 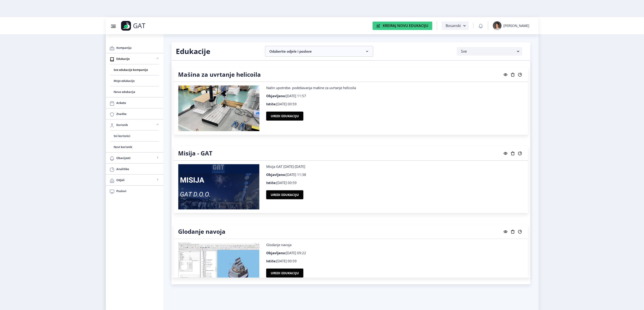 I want to click on a: Sve edukacije kompanije, so click(x=134, y=70).